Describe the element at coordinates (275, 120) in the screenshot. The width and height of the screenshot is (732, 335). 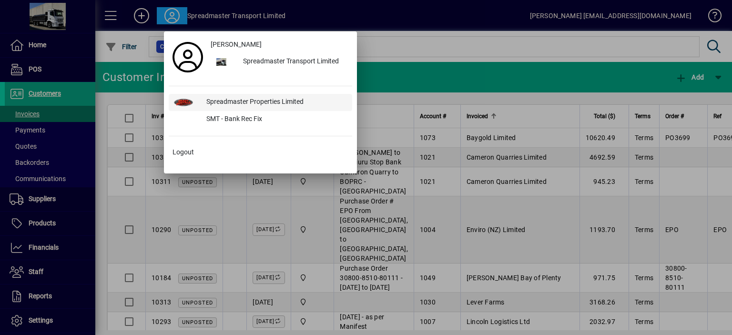
I see `div: SMT - Bank Rec Fix` at that location.